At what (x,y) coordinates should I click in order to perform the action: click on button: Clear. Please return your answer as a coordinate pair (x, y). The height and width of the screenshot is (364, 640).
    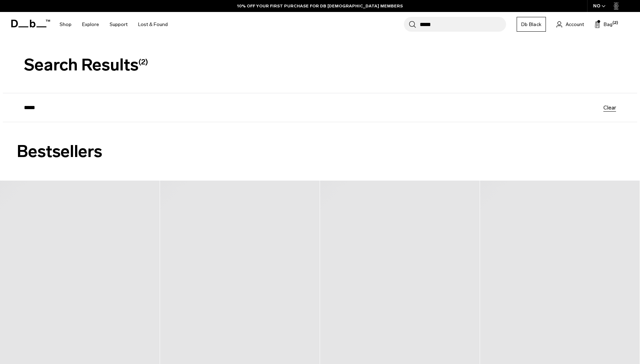
    Looking at the image, I should click on (609, 107).